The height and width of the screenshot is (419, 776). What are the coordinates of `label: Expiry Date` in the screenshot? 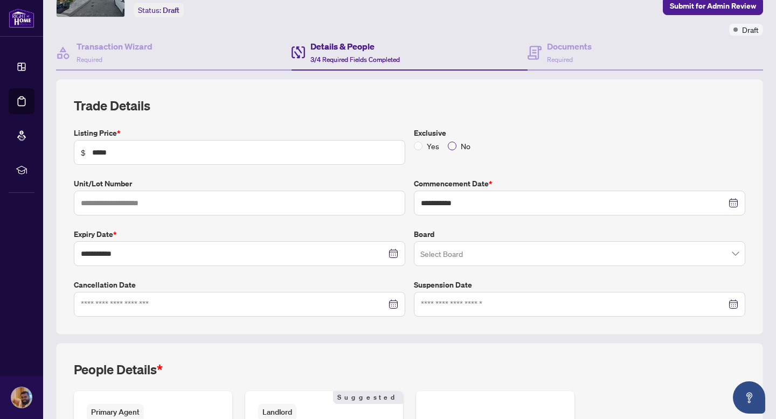 It's located at (239, 234).